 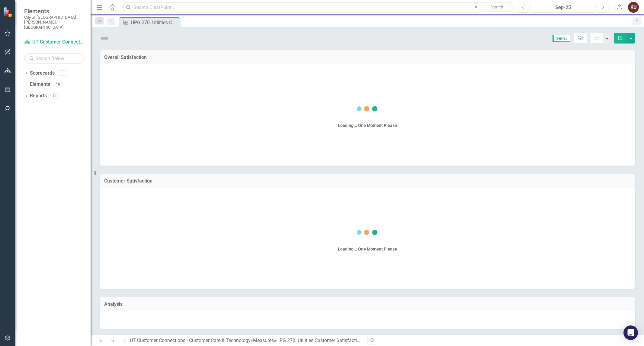 I want to click on div: Sep-25, so click(x=563, y=7).